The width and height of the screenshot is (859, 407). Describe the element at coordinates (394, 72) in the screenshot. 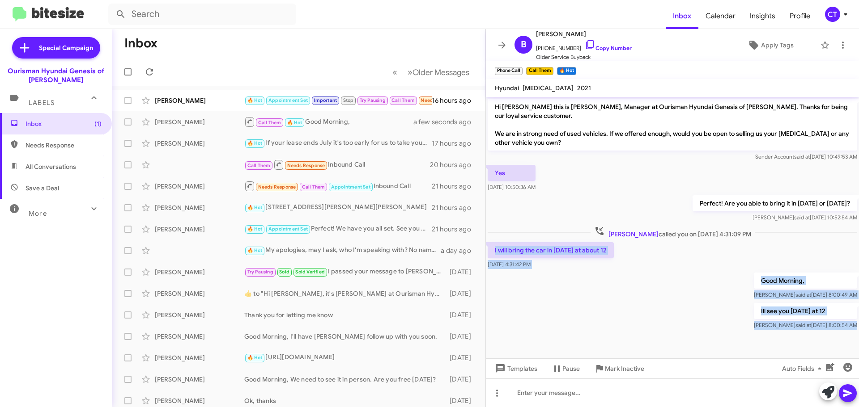

I see `button: Previous` at that location.